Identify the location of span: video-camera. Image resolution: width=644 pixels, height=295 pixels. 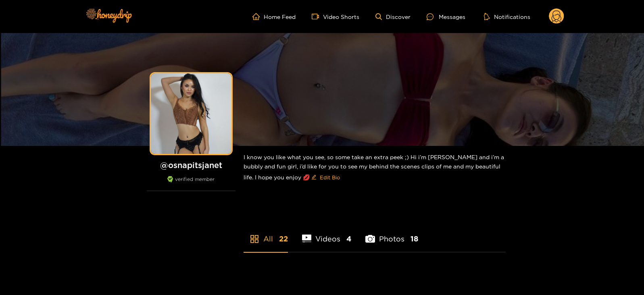
(317, 17).